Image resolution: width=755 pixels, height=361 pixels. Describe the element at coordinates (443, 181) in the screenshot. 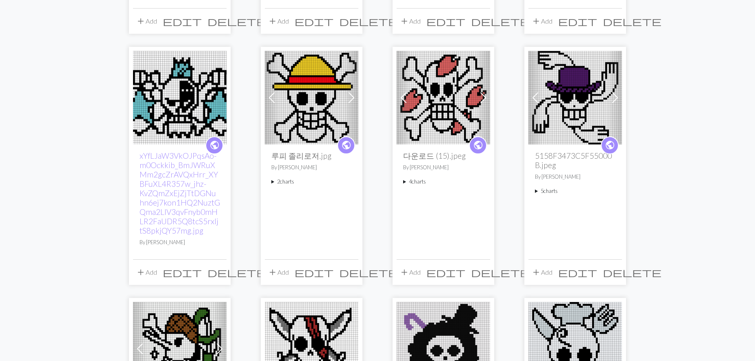

I see `summary: 4charts` at that location.